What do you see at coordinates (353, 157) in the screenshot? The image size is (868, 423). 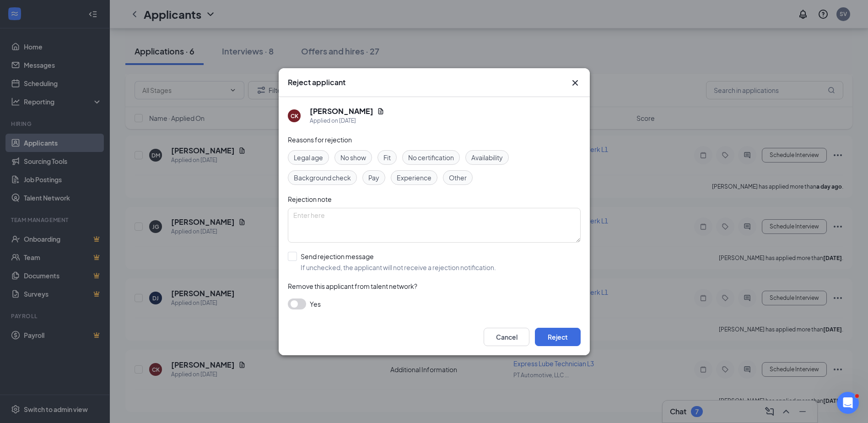 I see `span: No show` at bounding box center [353, 157].